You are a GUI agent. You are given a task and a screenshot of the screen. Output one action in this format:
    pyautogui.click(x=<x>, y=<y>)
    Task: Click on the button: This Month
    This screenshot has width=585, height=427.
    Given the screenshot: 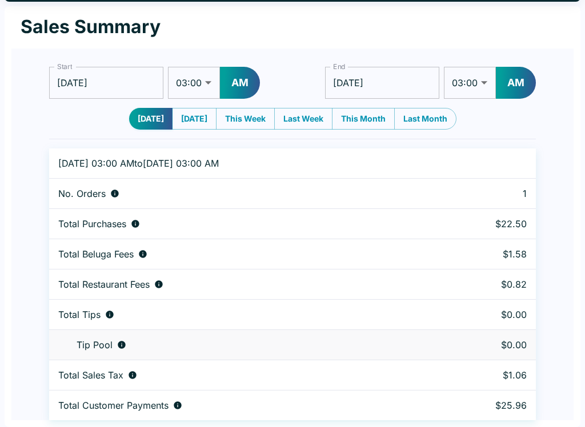 What is the action you would take?
    pyautogui.click(x=363, y=119)
    